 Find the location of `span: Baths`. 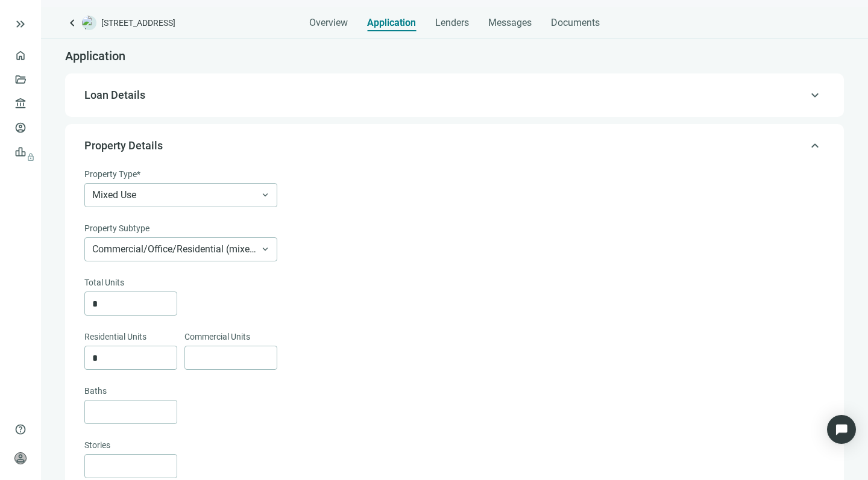

span: Baths is located at coordinates (95, 391).